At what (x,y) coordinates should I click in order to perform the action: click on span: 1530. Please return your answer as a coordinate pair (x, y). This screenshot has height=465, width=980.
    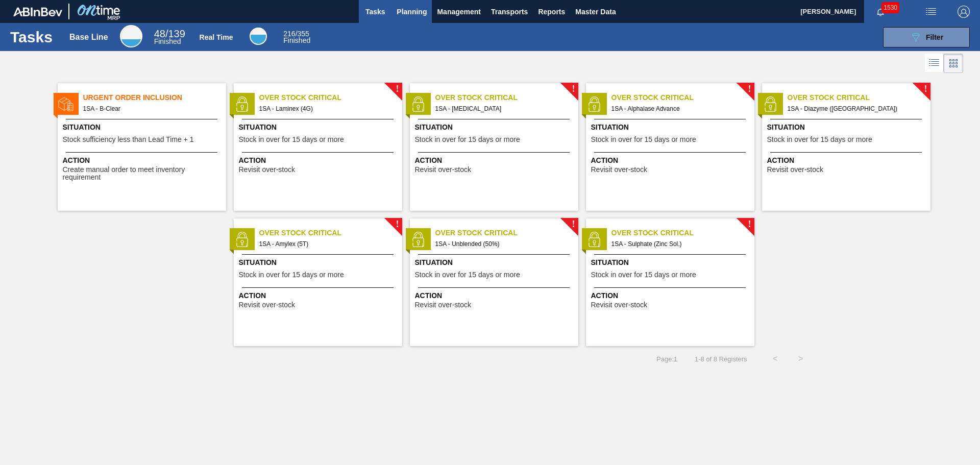
    Looking at the image, I should click on (890, 7).